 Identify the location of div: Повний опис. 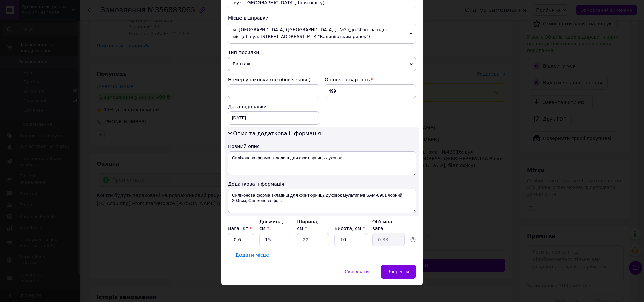
(322, 146).